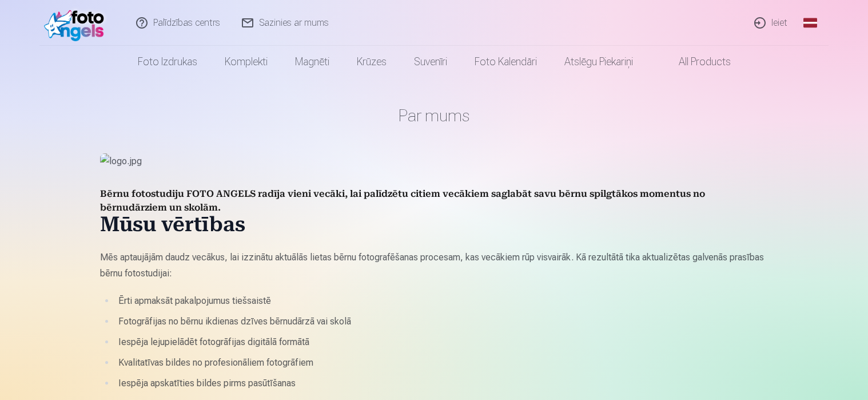  What do you see at coordinates (441, 322) in the screenshot?
I see `li: Fotogrāfijas no bērnu ikdienas dzīves bērnudārzā vai skolā` at bounding box center [441, 322].